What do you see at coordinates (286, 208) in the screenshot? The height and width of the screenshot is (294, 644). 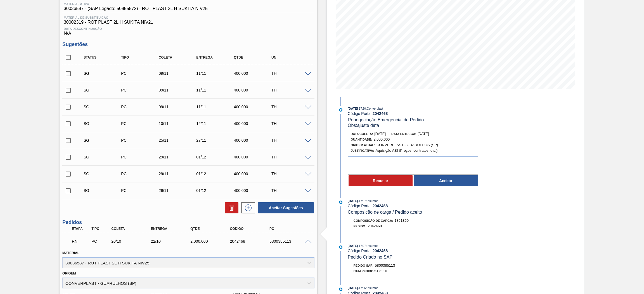 I see `button: Aceitar Sugestões` at bounding box center [286, 208].